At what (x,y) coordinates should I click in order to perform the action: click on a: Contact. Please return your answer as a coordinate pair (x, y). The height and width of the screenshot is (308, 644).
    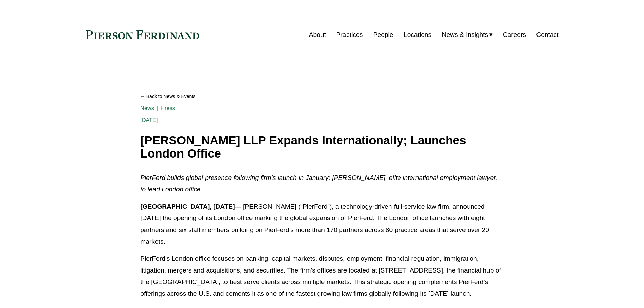
    Looking at the image, I should click on (547, 35).